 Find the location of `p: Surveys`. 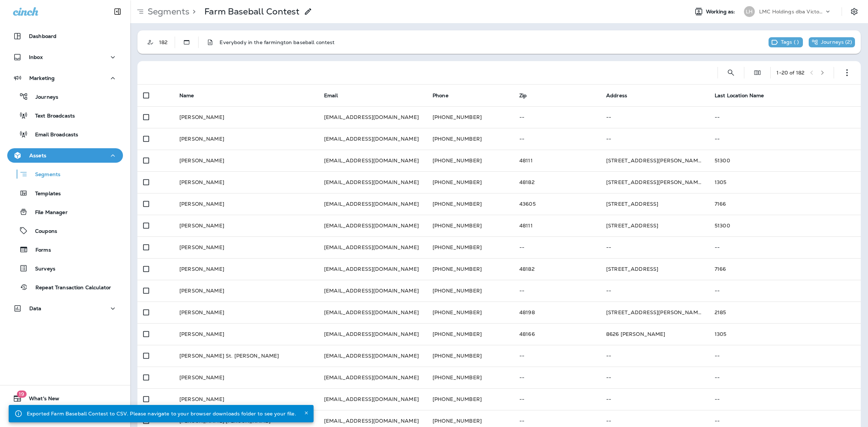

p: Surveys is located at coordinates (42, 269).